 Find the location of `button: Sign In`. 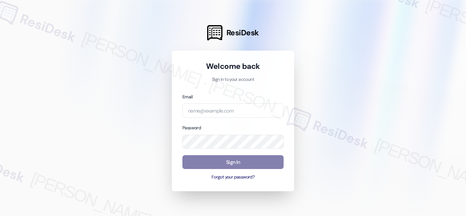

button: Sign In is located at coordinates (233, 162).